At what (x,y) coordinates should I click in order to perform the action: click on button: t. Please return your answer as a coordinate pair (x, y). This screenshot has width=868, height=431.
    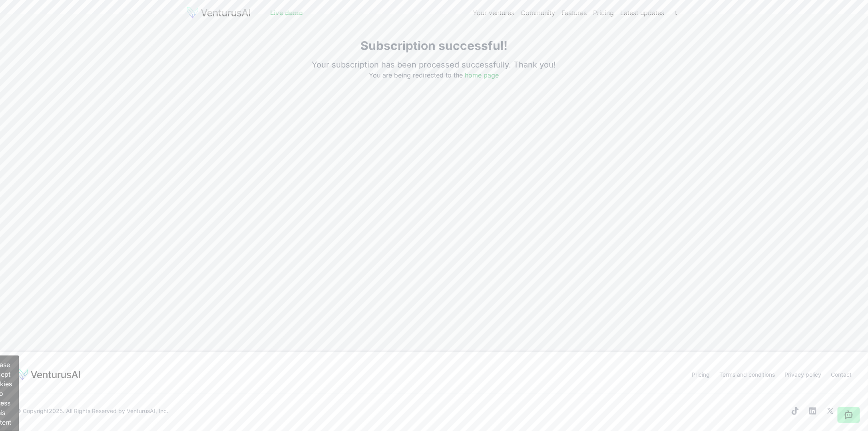
    Looking at the image, I should click on (676, 13).